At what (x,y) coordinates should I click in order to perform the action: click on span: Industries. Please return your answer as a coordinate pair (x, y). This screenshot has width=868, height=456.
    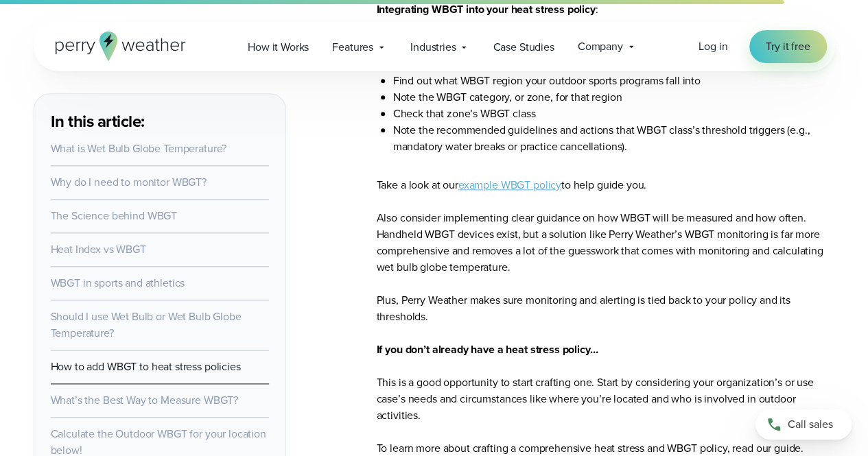
    Looking at the image, I should click on (433, 47).